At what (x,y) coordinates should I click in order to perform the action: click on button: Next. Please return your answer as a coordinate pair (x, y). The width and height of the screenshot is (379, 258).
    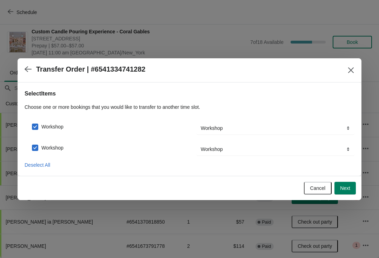
    Looking at the image, I should click on (345, 188).